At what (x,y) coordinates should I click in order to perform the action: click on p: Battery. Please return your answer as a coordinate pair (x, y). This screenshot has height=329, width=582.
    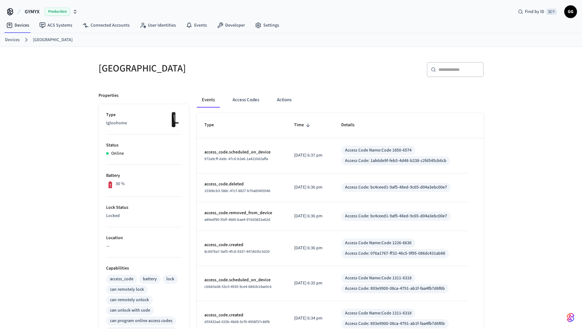
    Looking at the image, I should click on (144, 176).